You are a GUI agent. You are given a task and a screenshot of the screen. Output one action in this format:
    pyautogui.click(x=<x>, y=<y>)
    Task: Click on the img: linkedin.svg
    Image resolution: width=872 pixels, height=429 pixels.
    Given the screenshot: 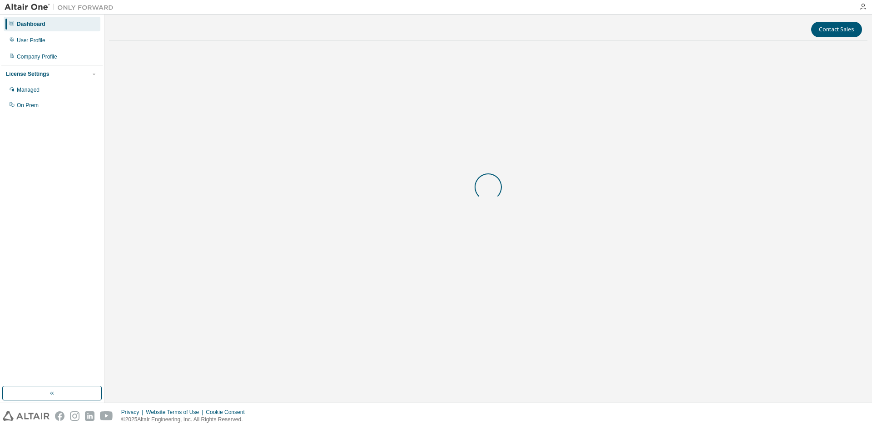 What is the action you would take?
    pyautogui.click(x=89, y=416)
    